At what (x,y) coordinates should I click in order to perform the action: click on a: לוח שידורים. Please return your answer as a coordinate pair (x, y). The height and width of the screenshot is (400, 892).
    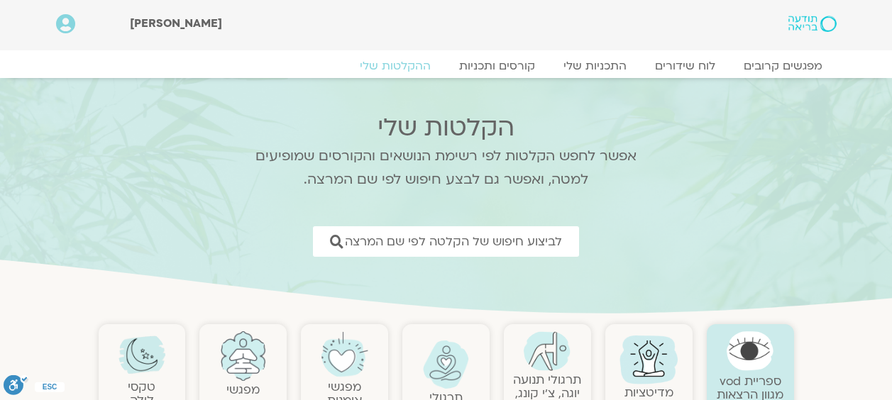
    Looking at the image, I should click on (685, 66).